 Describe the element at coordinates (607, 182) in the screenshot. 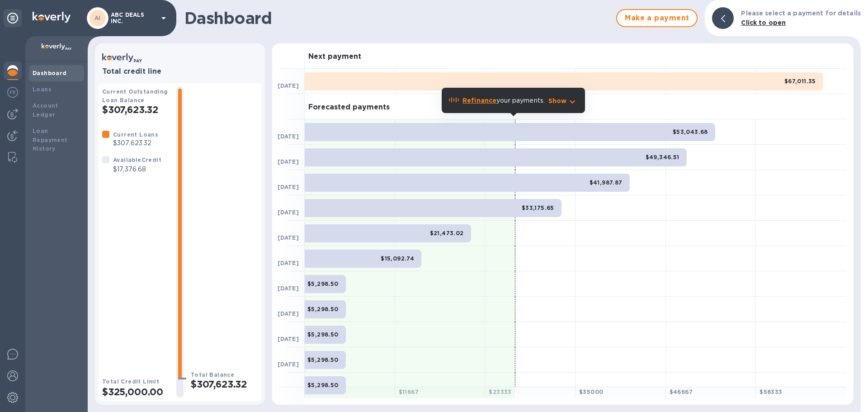

I see `b: $41,987.87` at that location.